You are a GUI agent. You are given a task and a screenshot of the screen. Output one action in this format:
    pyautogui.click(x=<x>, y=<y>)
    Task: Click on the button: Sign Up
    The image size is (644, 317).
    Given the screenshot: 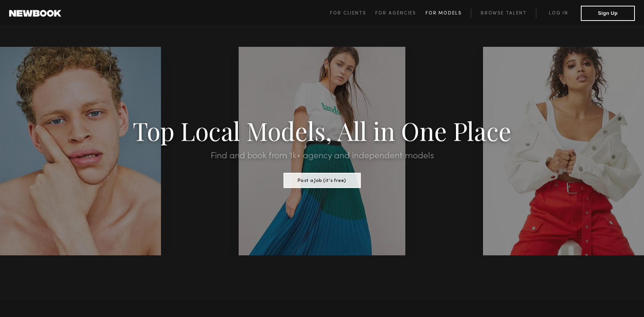 What is the action you would take?
    pyautogui.click(x=608, y=13)
    